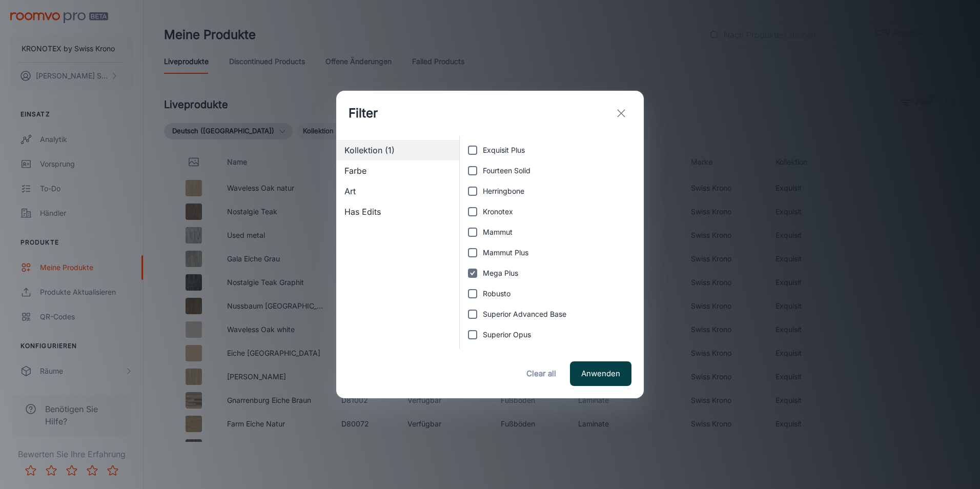 This screenshot has width=980, height=489. Describe the element at coordinates (506, 253) in the screenshot. I see `span: Mammut Plus` at that location.